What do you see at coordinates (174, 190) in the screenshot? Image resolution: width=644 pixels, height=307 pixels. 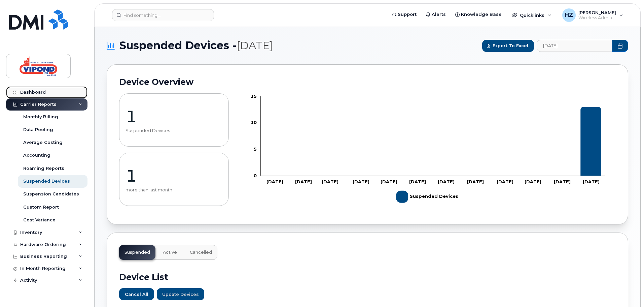 I see `p: more than last month` at bounding box center [174, 190].